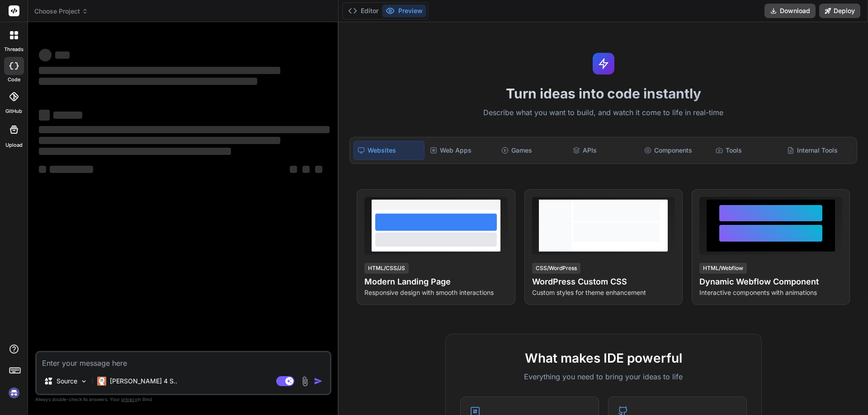  Describe the element at coordinates (13, 111) in the screenshot. I see `label: GitHub` at that location.